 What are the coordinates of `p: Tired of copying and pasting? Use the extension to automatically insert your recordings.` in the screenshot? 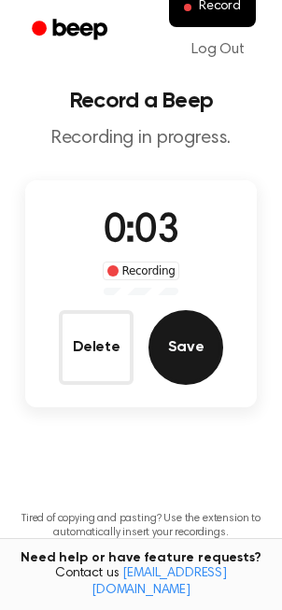 It's located at (141, 526).